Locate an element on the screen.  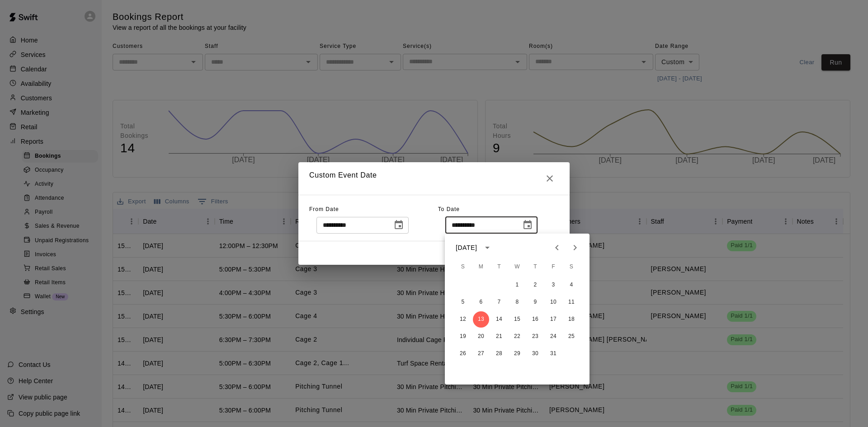
button: Choose date, selected date is Oct 13, 2025 is located at coordinates (528, 225).